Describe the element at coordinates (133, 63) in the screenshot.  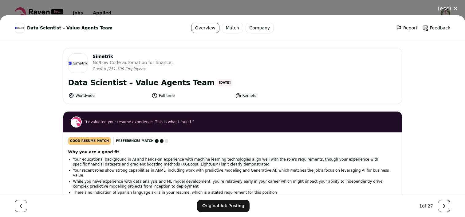
I see `span: No/Low Code automation for finance.` at that location.